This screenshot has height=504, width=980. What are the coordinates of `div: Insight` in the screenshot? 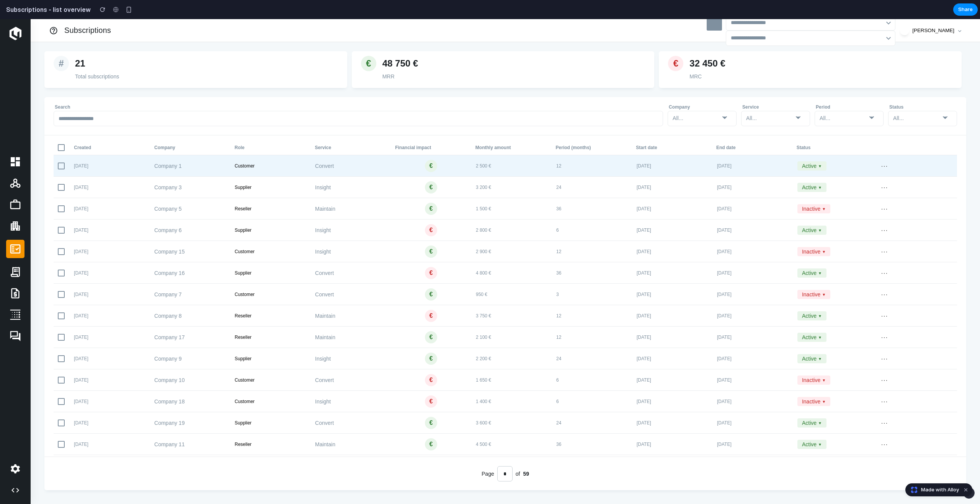 It's located at (350, 383).